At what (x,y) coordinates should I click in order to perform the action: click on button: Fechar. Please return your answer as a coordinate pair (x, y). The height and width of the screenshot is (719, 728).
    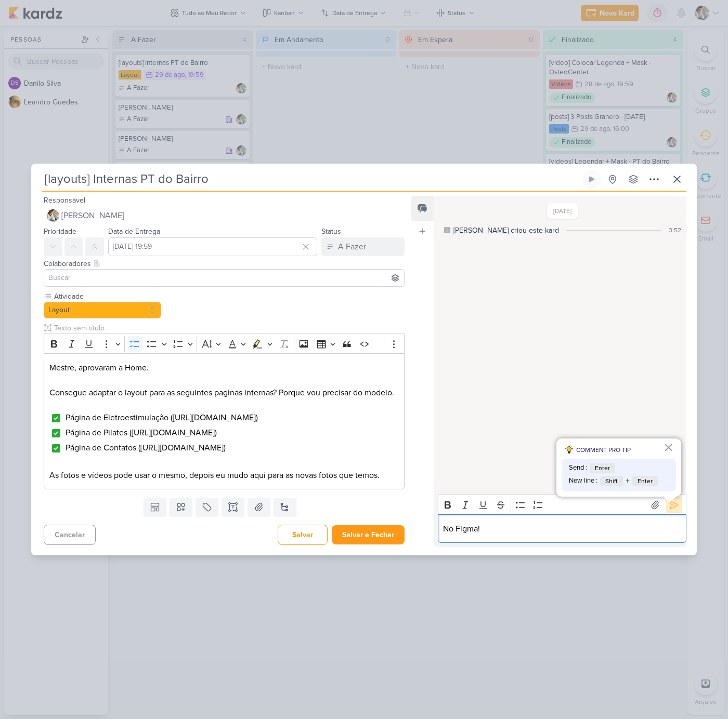
    Looking at the image, I should click on (669, 447).